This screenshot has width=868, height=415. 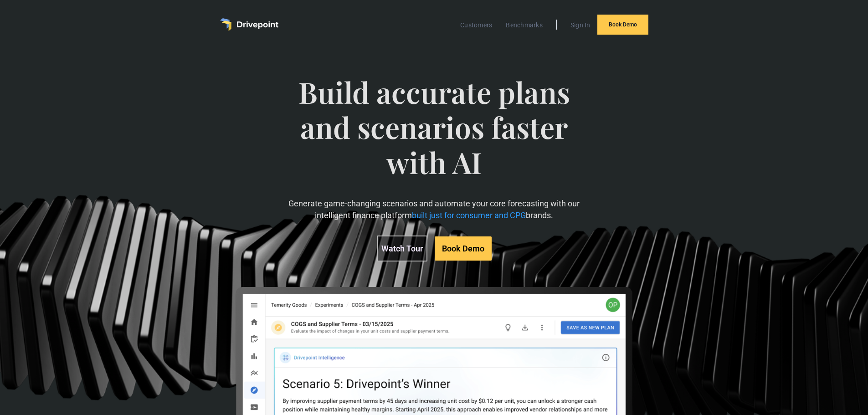 What do you see at coordinates (477, 25) in the screenshot?
I see `a: Customers` at bounding box center [477, 25].